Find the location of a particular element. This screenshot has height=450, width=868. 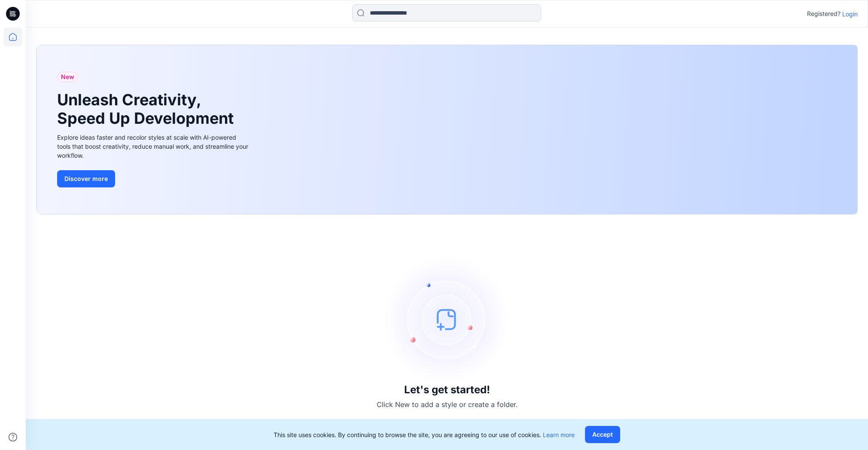

h1: Unleash Creativity, Speed Up Development is located at coordinates (147, 109).